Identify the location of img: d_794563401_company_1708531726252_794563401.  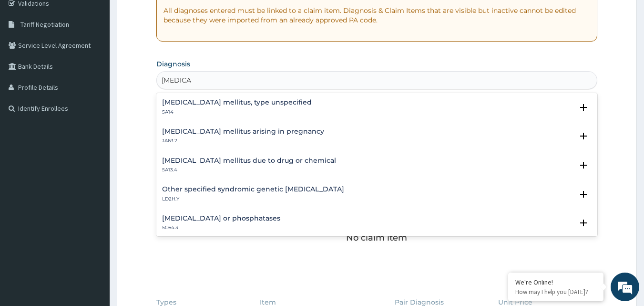
(29, 60).